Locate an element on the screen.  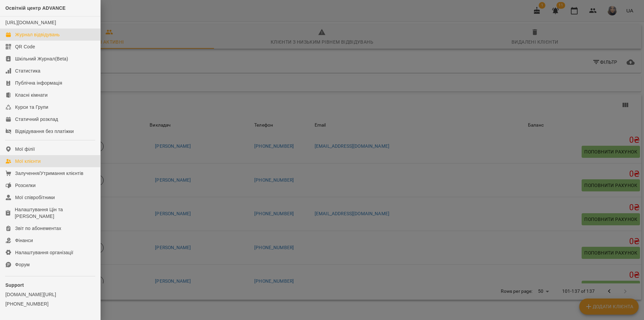
div: Форум is located at coordinates (22, 264).